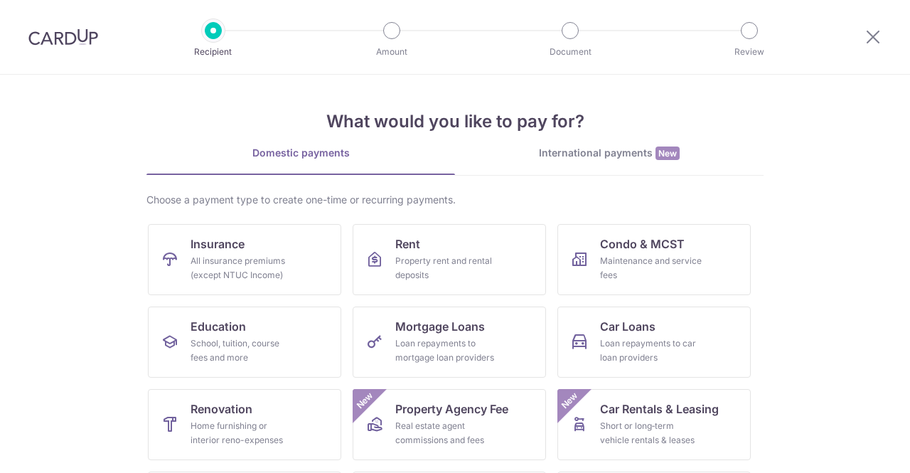 The height and width of the screenshot is (473, 910). Describe the element at coordinates (242, 268) in the screenshot. I see `div: All insurance premiums (except NTUC Income)` at that location.